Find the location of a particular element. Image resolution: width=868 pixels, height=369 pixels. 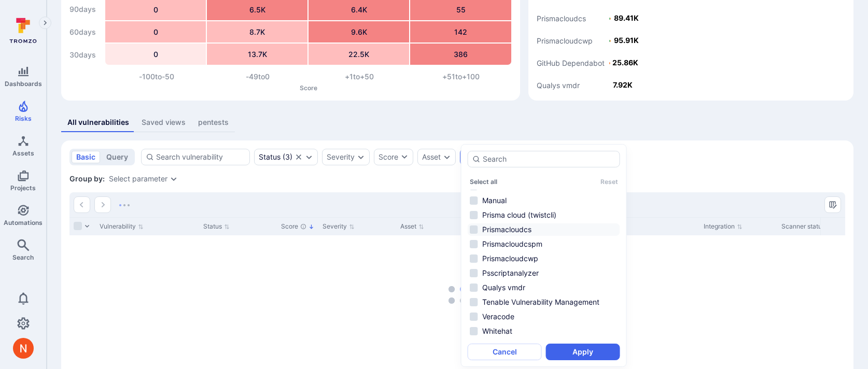

div: Status is located at coordinates (269, 157).